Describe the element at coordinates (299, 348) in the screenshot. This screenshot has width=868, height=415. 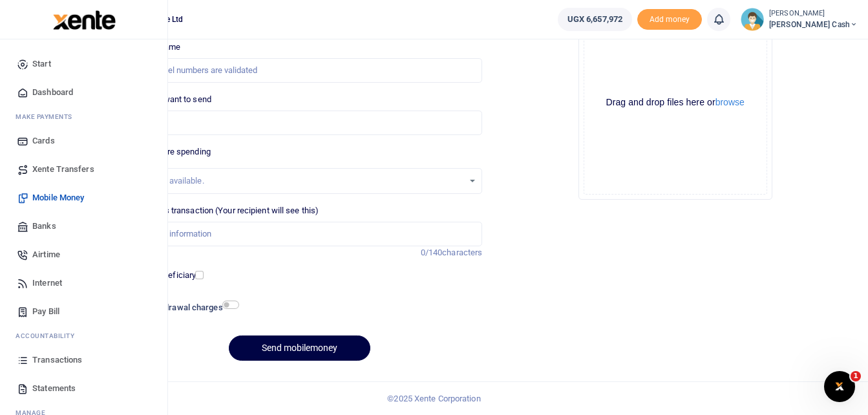
I see `button: Send mobilemoney` at that location.